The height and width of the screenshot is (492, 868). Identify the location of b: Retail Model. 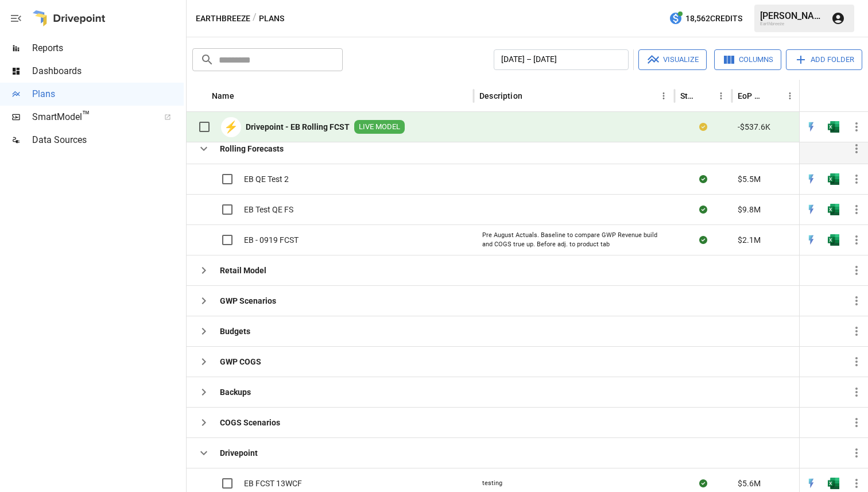
(243, 270).